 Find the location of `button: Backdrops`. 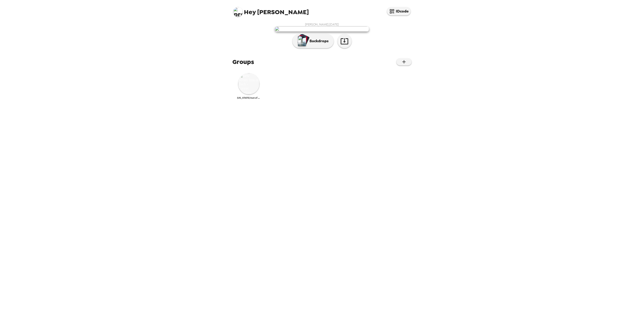

button: Backdrops is located at coordinates (313, 41).